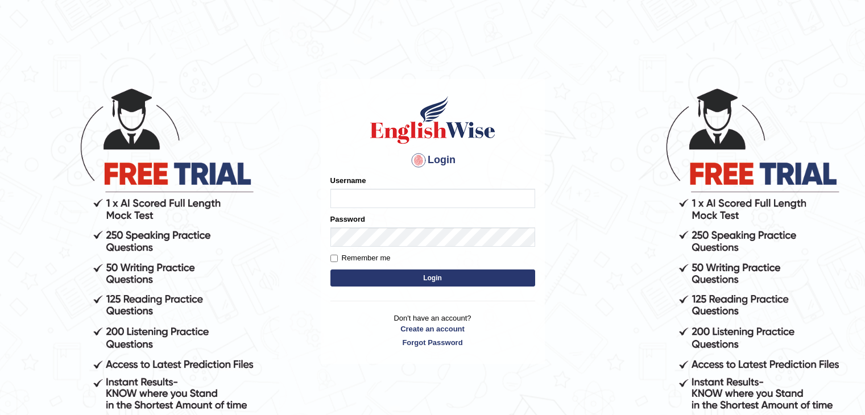  I want to click on input: Remember me, so click(334, 258).